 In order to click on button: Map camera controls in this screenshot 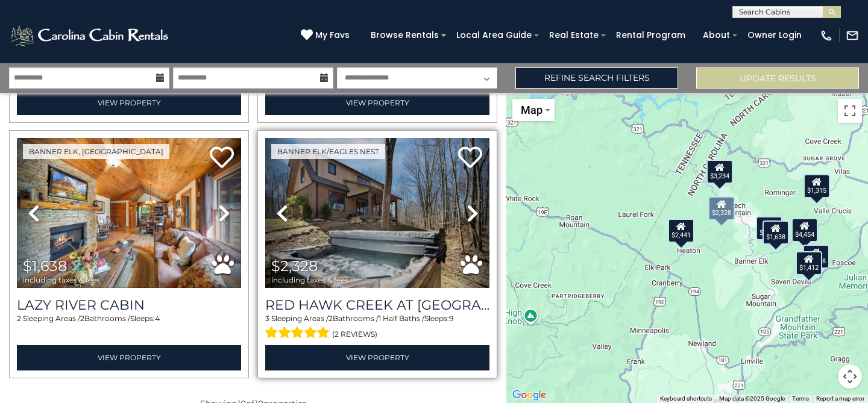, I will do `click(850, 377)`.